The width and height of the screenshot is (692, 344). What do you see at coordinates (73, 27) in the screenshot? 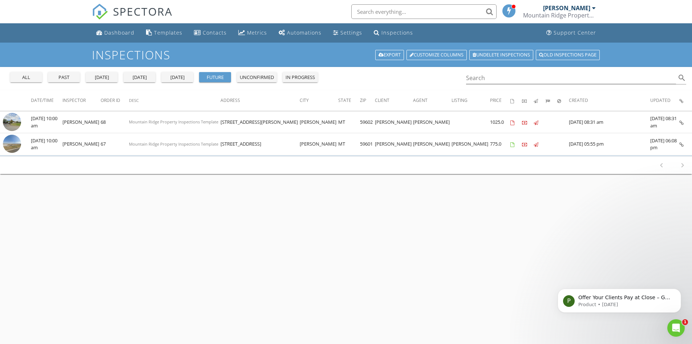
I see `div: message notification from Product, 2w ago. Offer Your Clients Pay at Close – Get Early Access Pay...` at bounding box center [73, 27].